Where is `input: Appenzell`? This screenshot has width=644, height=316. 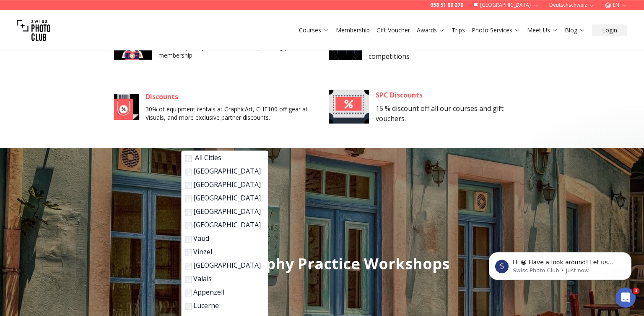
input: Appenzell is located at coordinates (188, 293).